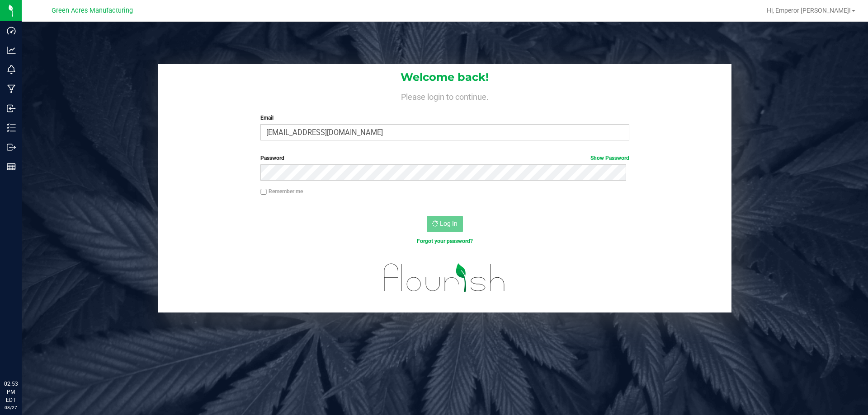 The height and width of the screenshot is (415, 868). Describe the element at coordinates (449, 224) in the screenshot. I see `span: Log In` at that location.